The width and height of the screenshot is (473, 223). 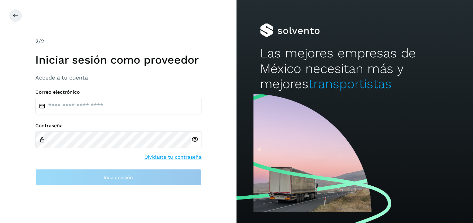 What do you see at coordinates (118, 92) in the screenshot?
I see `label: Correo electrónico` at bounding box center [118, 92].